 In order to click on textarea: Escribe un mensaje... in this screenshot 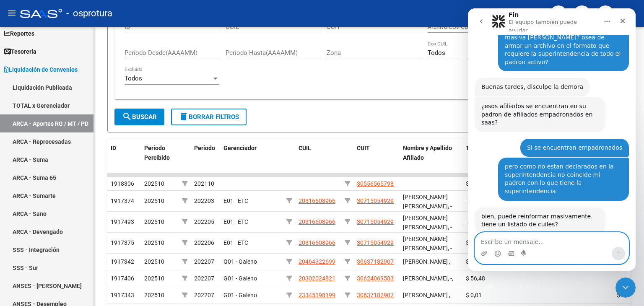, I will do `click(84, 231)`.